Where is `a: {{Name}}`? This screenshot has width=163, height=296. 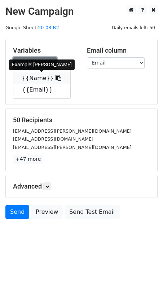
a: {{Name}} is located at coordinates (42, 78).